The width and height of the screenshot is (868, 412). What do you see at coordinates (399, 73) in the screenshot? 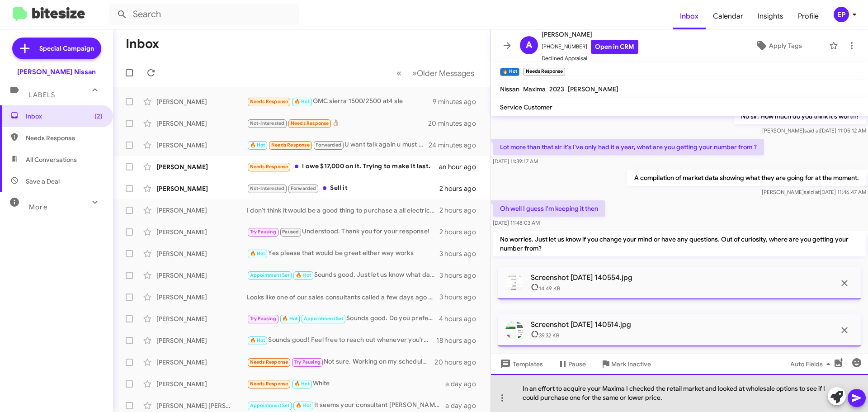
I see `button: Previous` at bounding box center [399, 73].